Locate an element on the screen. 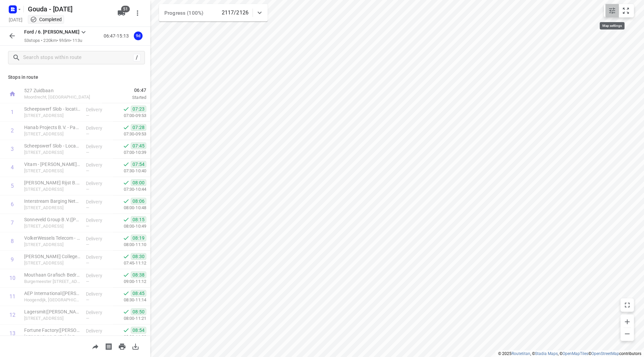 The height and width of the screenshot is (357, 644). p: 08:00-11:10 is located at coordinates (130, 244).